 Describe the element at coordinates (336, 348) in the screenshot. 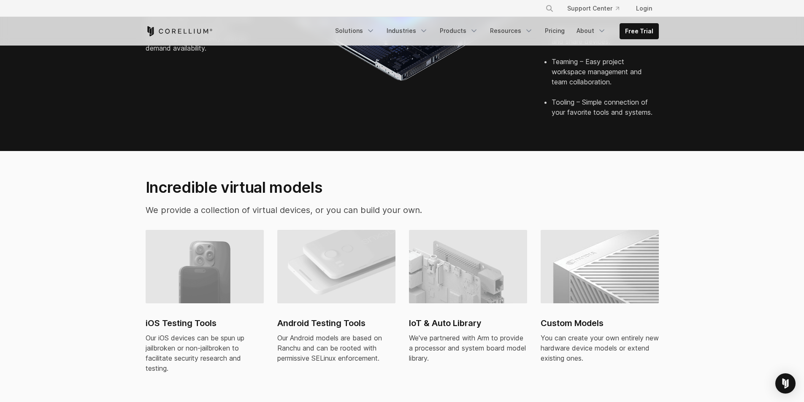

I see `div: Our Android models are based on Ranchu and can be rooted with permissive SELinux enforcement.` at that location.